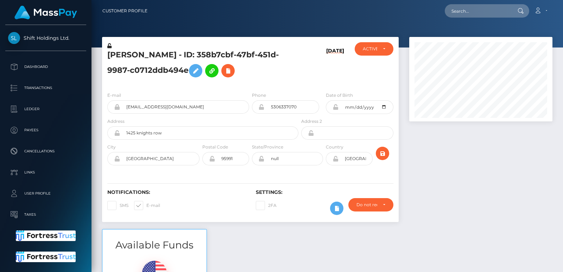  I want to click on img: MassPay Logo, so click(46, 12).